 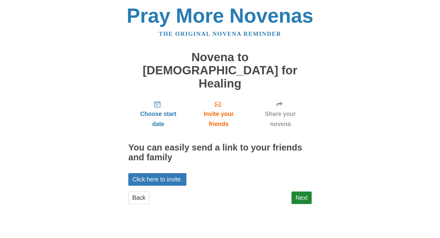 What do you see at coordinates (158, 114) in the screenshot?
I see `a: Choose start date` at bounding box center [158, 114].